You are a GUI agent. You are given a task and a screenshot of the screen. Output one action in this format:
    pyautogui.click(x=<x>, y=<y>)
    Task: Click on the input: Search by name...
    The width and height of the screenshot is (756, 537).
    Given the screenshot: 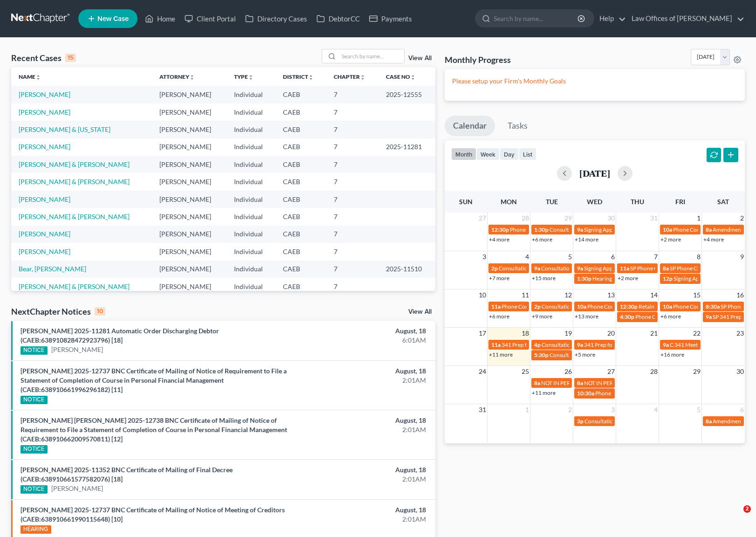 What is the action you would take?
    pyautogui.click(x=536, y=18)
    